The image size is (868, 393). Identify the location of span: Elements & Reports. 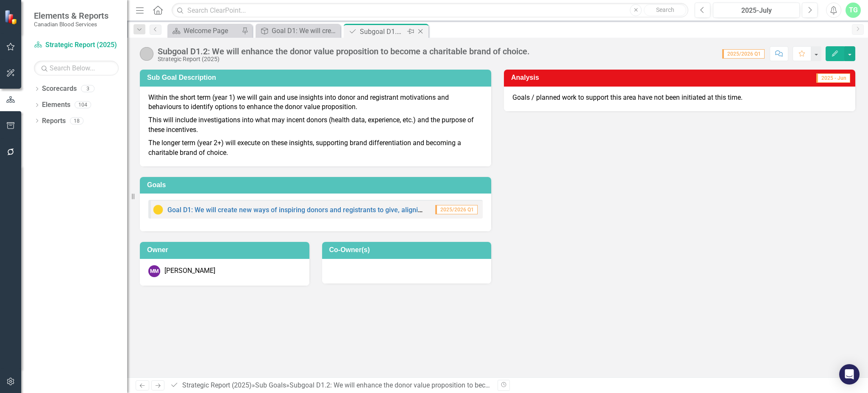
(71, 16).